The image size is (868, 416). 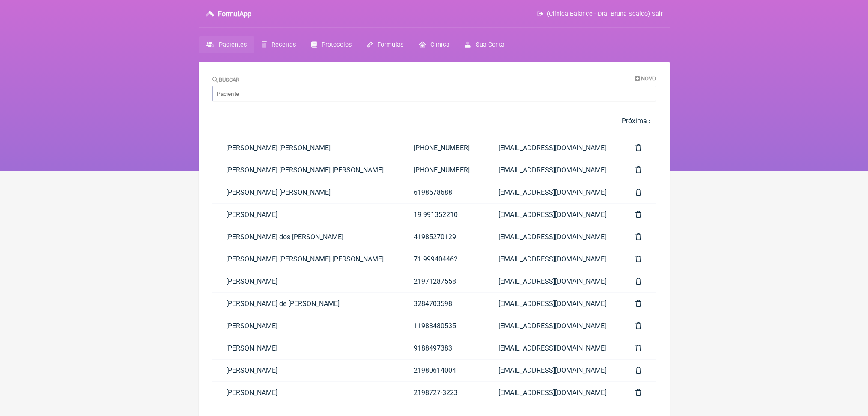 I want to click on span: Clínica, so click(x=440, y=45).